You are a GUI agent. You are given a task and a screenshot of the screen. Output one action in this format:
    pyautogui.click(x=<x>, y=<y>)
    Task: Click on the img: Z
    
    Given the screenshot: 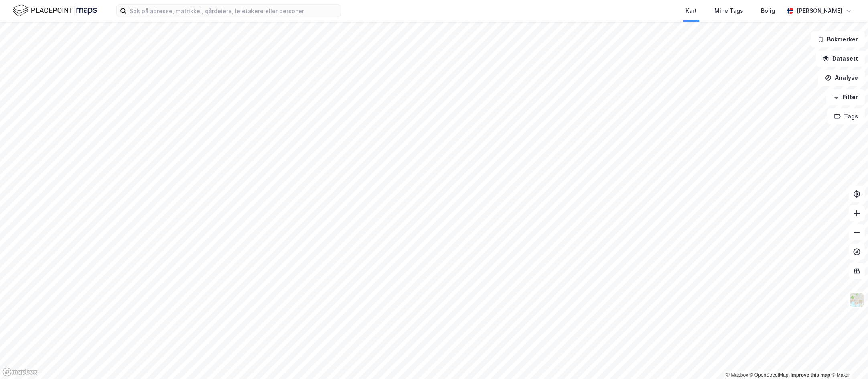 What is the action you would take?
    pyautogui.click(x=857, y=300)
    